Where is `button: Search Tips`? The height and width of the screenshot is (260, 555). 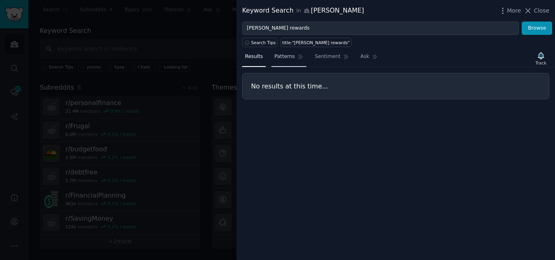
button: Search Tips is located at coordinates (260, 42).